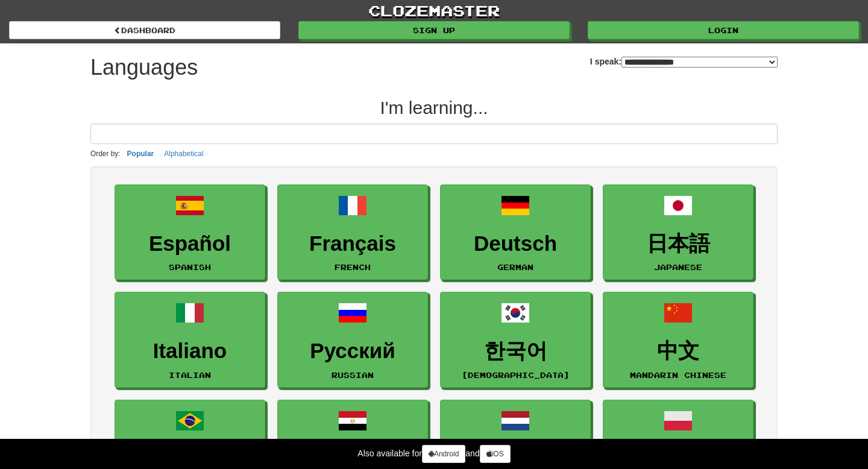 The height and width of the screenshot is (469, 868). I want to click on a: РусскийRussian, so click(353, 339).